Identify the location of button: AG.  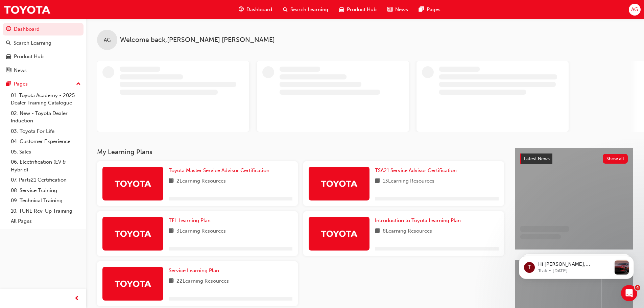
(635, 9).